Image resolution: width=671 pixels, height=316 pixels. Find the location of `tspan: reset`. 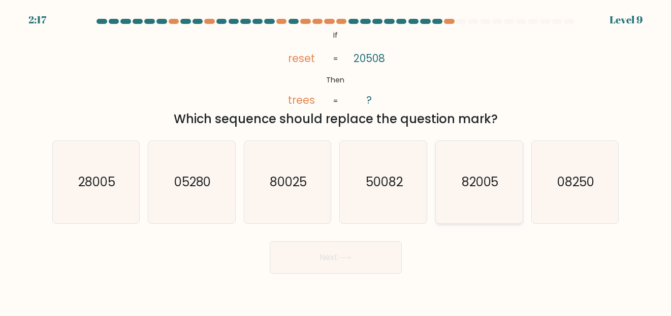

tspan: reset is located at coordinates (301, 58).